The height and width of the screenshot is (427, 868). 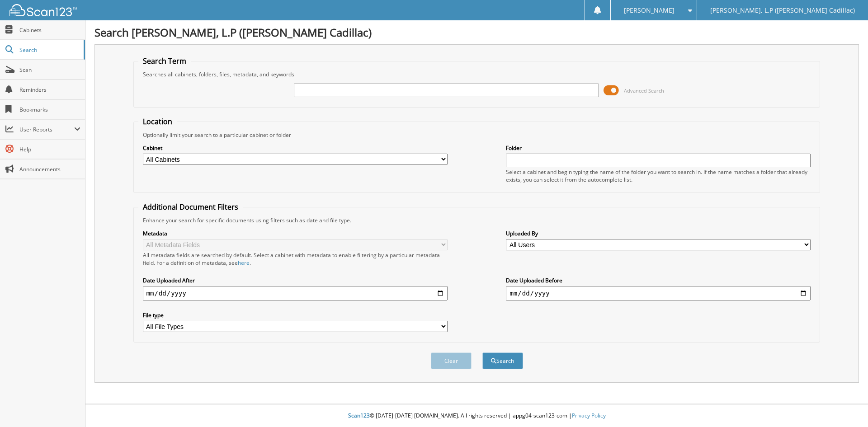 What do you see at coordinates (451, 360) in the screenshot?
I see `button: Clear` at bounding box center [451, 360].